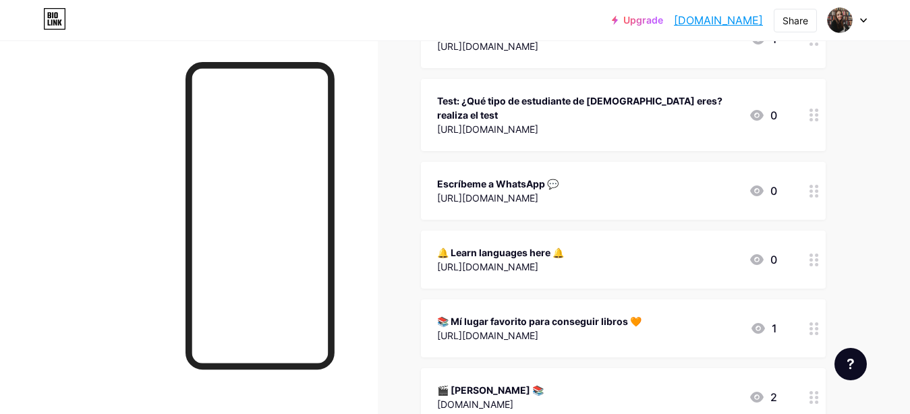 This screenshot has height=414, width=910. What do you see at coordinates (539, 321) in the screenshot?
I see `div: 📚 Mí lugar favorito para conseguir libros 🧡` at bounding box center [539, 321].